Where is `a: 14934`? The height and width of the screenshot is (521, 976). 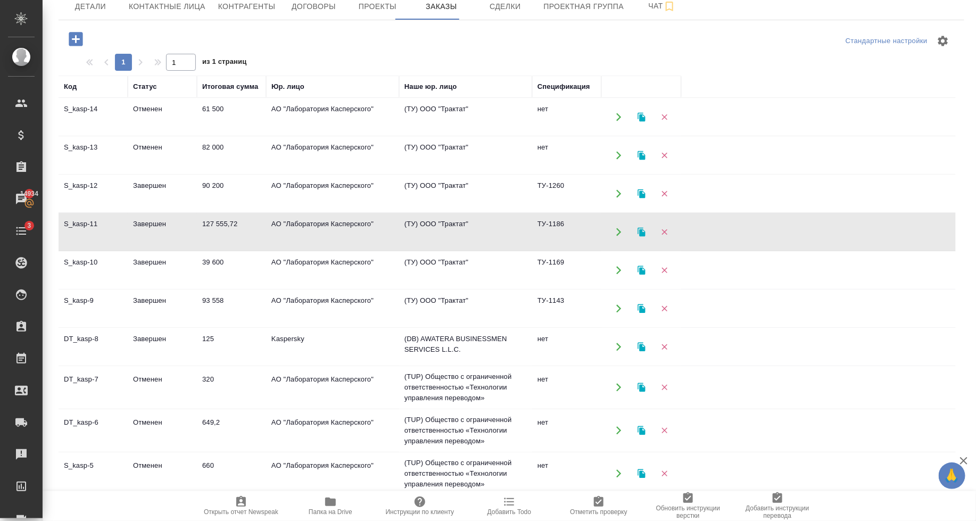
a: 14934 is located at coordinates (21, 199).